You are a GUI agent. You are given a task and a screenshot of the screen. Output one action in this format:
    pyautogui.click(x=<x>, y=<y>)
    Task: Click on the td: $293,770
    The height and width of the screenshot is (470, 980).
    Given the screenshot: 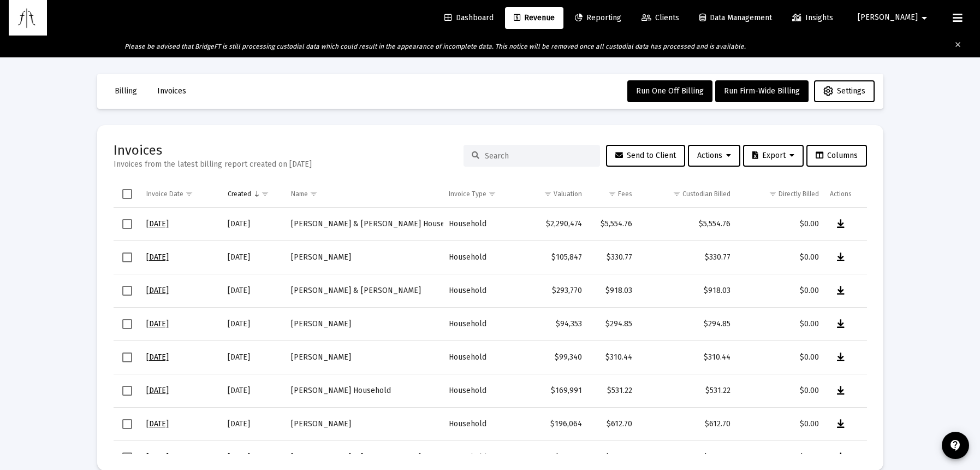 What is the action you would take?
    pyautogui.click(x=552, y=290)
    